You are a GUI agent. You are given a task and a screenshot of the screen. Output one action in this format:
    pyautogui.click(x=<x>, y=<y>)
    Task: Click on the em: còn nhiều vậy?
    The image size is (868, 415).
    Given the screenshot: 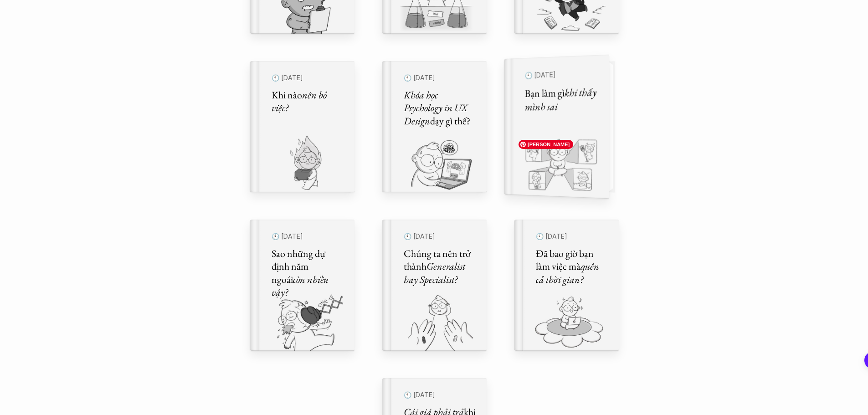 What is the action you would take?
    pyautogui.click(x=300, y=286)
    